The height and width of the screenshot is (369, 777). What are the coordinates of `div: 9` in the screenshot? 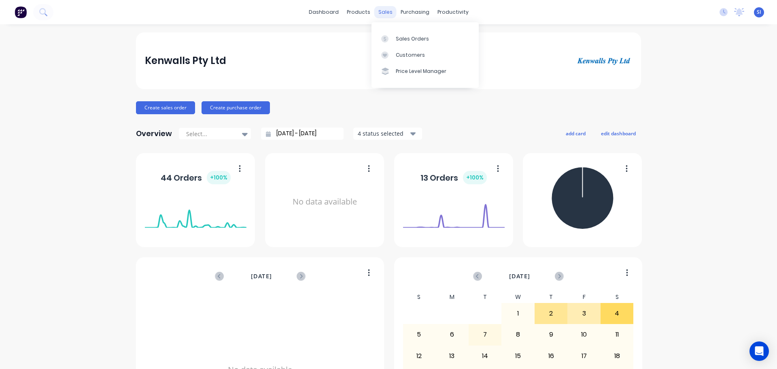 It's located at (551, 334).